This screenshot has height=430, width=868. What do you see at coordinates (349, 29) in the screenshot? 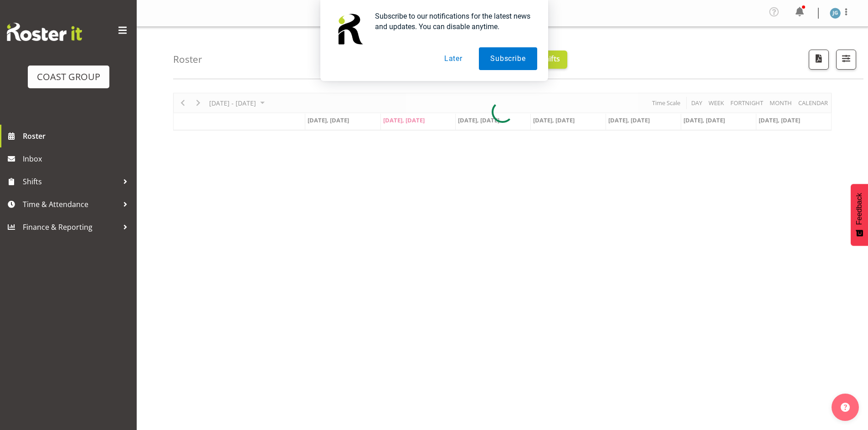
I see `img: notification icon` at bounding box center [349, 29].